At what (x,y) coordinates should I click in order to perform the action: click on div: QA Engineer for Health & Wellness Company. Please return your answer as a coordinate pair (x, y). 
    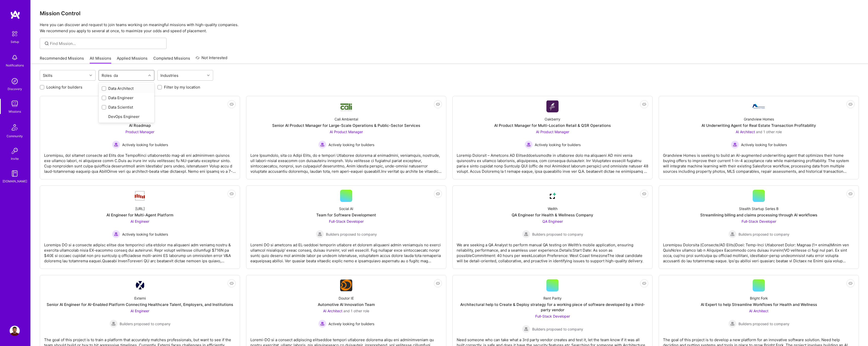
    Looking at the image, I should click on (552, 215).